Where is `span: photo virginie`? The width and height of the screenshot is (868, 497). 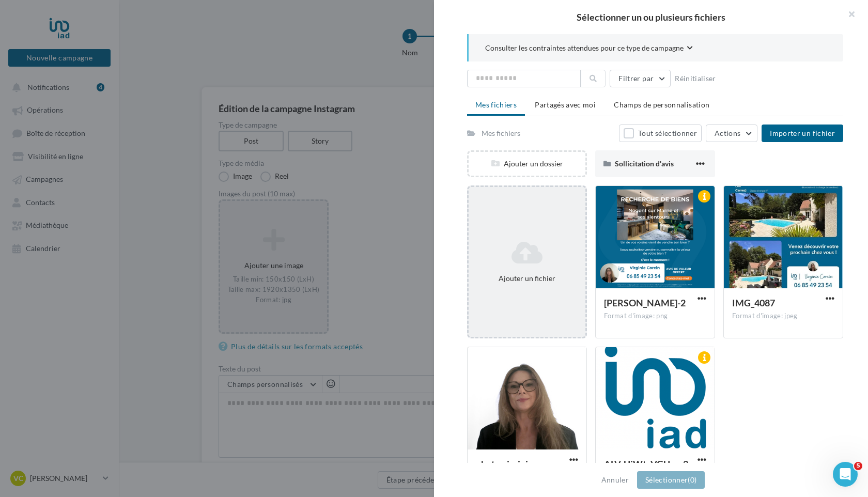
span: photo virginie is located at coordinates (505, 464).